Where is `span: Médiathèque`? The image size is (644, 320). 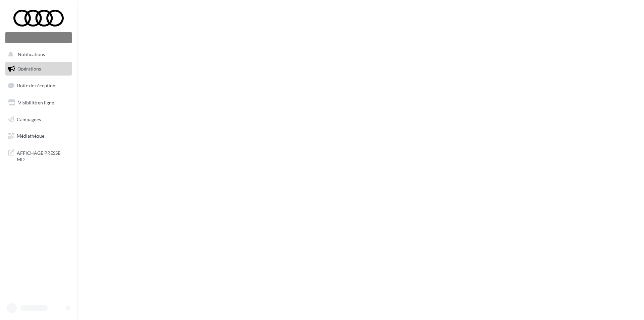 span: Médiathèque is located at coordinates (30, 136).